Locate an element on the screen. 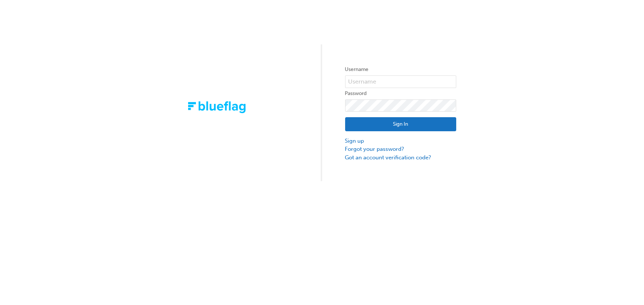  img: Trak is located at coordinates (217, 107).